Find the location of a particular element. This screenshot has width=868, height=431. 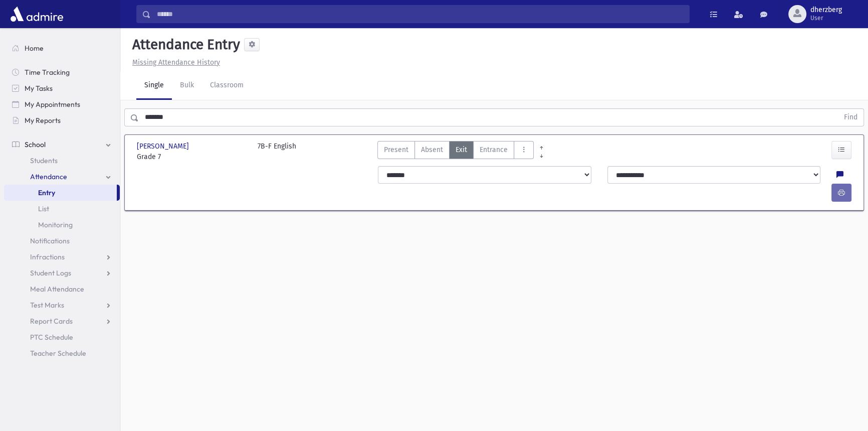

span: Test Marks is located at coordinates (47, 305).